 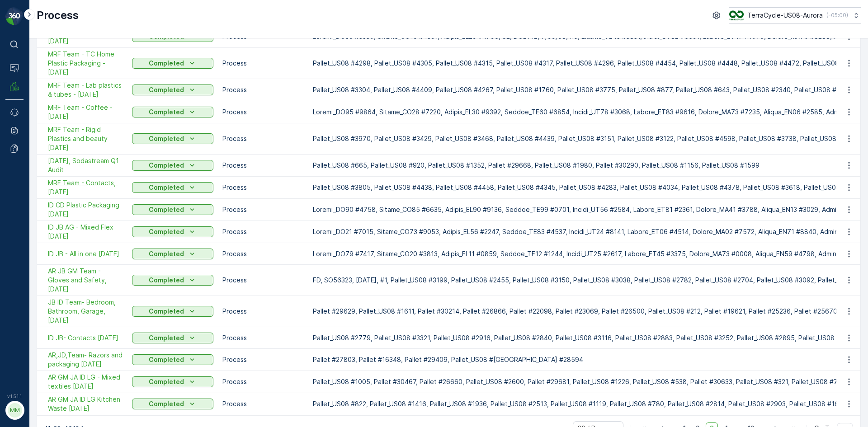 I want to click on span: Total Weight :, so click(x=31, y=167).